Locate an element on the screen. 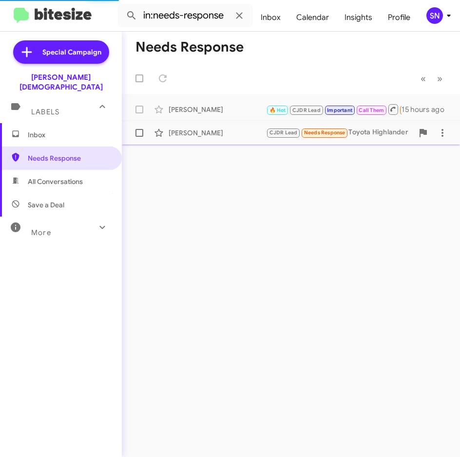  span: Call Them is located at coordinates (371, 110).